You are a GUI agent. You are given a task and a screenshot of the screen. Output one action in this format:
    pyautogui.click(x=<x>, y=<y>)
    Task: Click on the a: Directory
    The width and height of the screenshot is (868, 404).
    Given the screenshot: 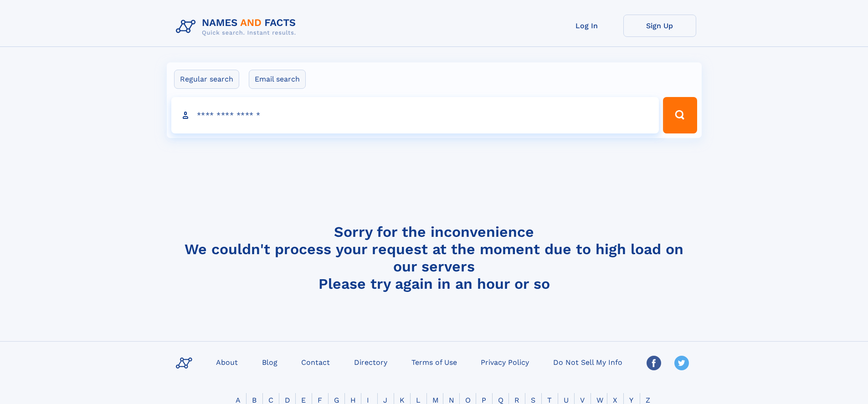 What is the action you would take?
    pyautogui.click(x=370, y=362)
    